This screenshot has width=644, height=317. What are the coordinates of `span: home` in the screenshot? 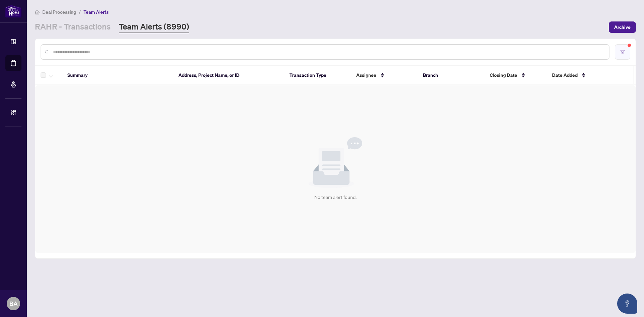 It's located at (37, 12).